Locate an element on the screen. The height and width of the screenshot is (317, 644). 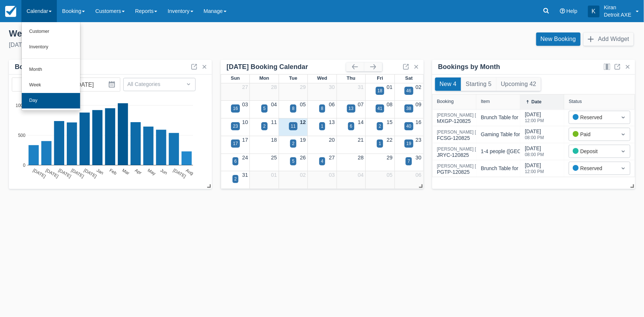
span: Wed is located at coordinates (322, 78).